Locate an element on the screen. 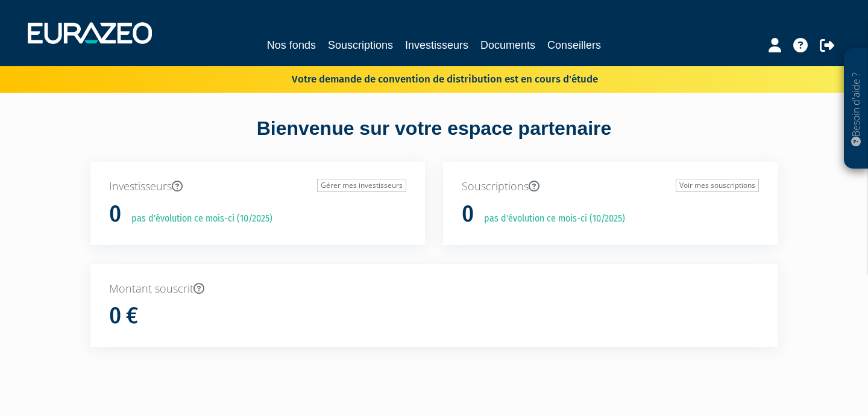  a: Gérer mes investisseurs is located at coordinates (361, 185).